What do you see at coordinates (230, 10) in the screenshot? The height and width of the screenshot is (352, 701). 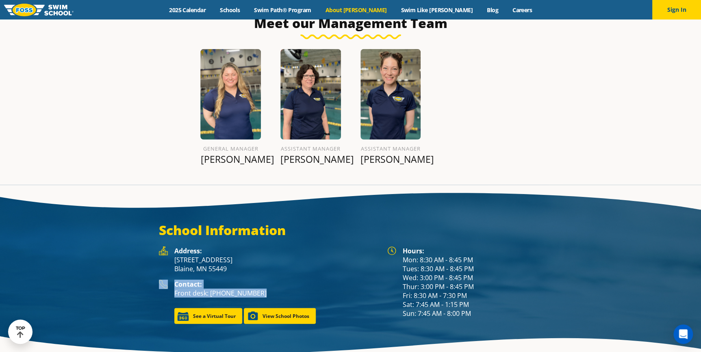 I see `a: Schools` at bounding box center [230, 10].